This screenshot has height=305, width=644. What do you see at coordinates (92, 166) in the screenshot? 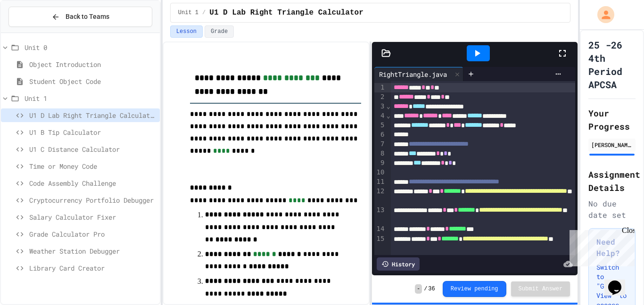
I see `span: Time or Money Code` at bounding box center [92, 166].